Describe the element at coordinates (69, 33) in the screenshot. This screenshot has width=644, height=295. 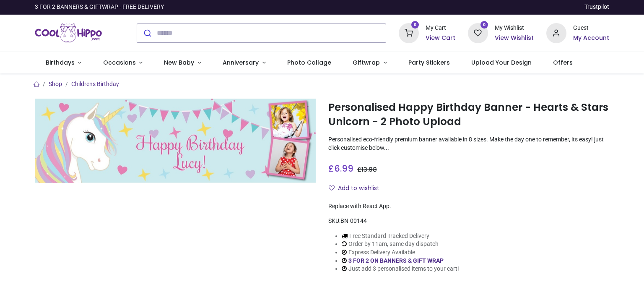
I see `a: Logo of Cool Hippo` at that location.